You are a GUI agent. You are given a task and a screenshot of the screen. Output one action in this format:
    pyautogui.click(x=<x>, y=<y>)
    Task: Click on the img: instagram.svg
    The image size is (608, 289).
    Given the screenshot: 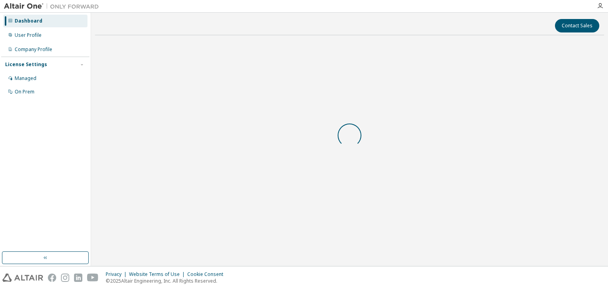 What is the action you would take?
    pyautogui.click(x=65, y=278)
    